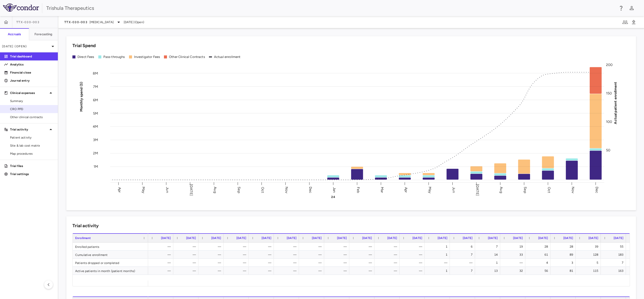 The height and width of the screenshot is (299, 644). What do you see at coordinates (110, 271) in the screenshot?
I see `div: Active patients in month (patient months)` at bounding box center [110, 271].